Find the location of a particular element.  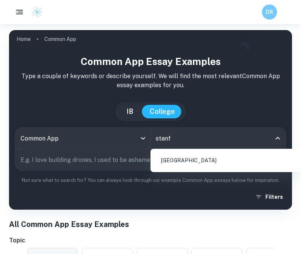

p: Common App is located at coordinates (60, 39).